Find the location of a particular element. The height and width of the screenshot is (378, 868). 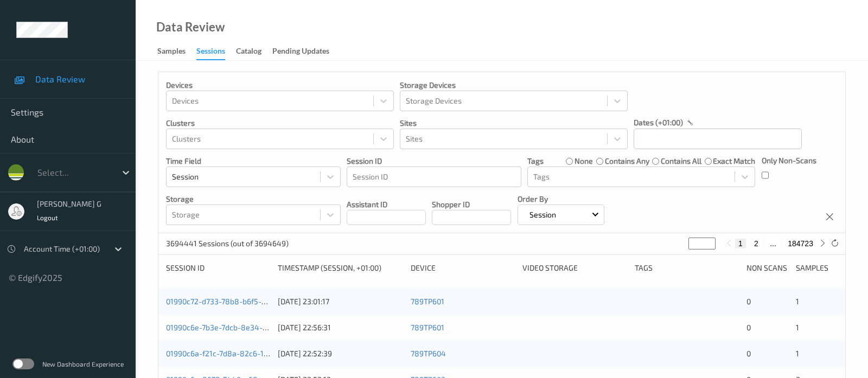

p: Session is located at coordinates (543, 215).